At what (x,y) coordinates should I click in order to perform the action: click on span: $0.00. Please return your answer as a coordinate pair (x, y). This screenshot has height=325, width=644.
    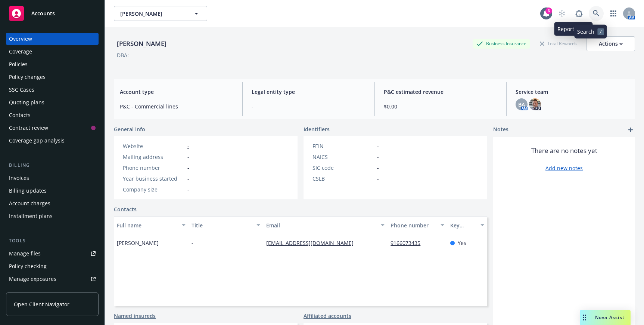
    Looking at the image, I should click on (441, 106).